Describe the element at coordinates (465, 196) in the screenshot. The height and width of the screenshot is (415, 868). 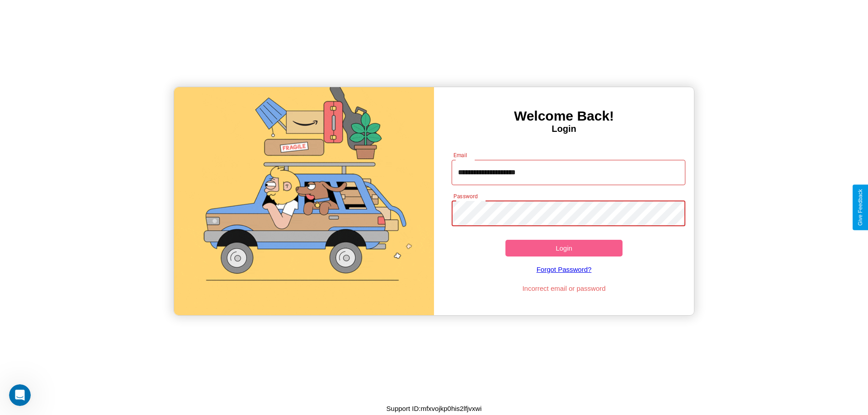
I see `label: Password` at that location.